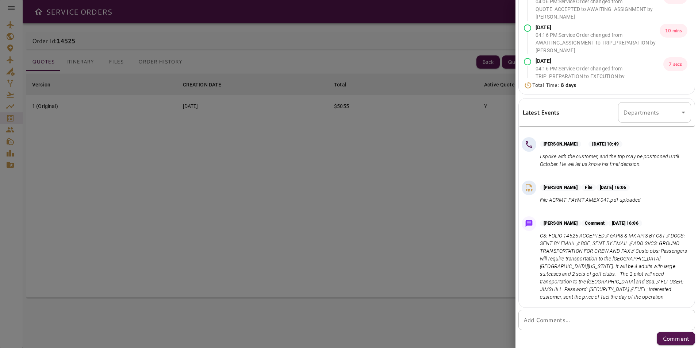  Describe the element at coordinates (528, 85) in the screenshot. I see `img: Timer Icon` at that location.